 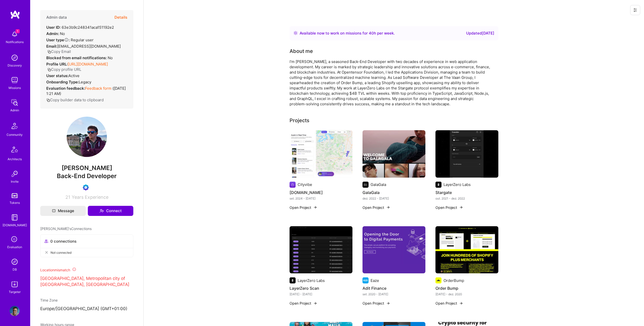 What do you see at coordinates (394, 288) in the screenshot?
I see `h4: Adit Finance` at bounding box center [394, 288].